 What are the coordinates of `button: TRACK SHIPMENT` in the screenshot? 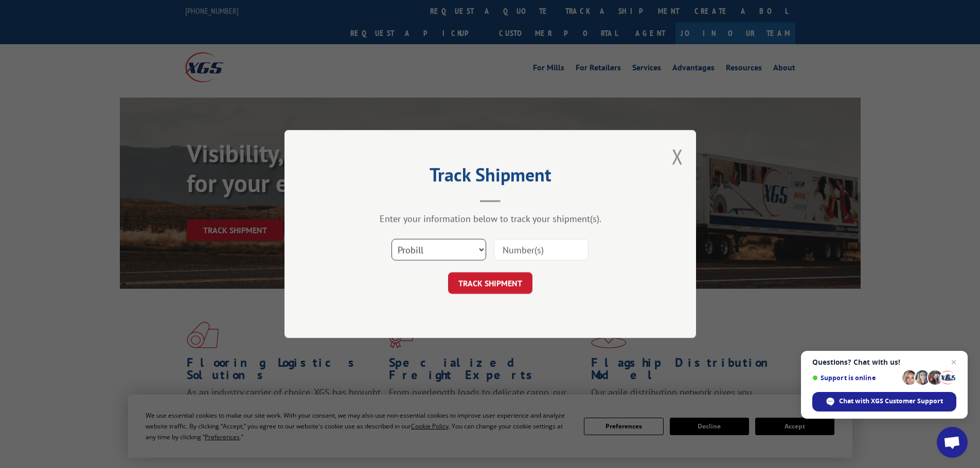 It's located at (490, 284).